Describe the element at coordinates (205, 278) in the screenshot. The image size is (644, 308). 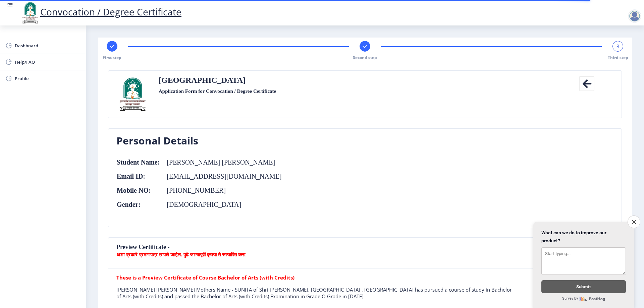
I see `b: These is a Preview Certificate of Course Bachelor of Arts (with Credits)` at that location.